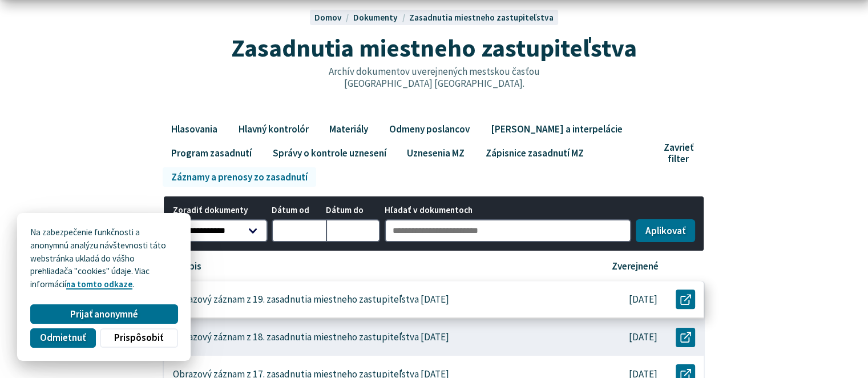 This screenshot has height=378, width=868. Describe the element at coordinates (353, 210) in the screenshot. I see `span: Dátum do` at that location.